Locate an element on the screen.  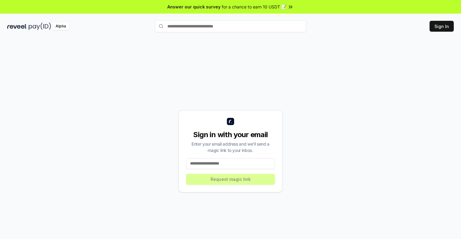
img: logo_small is located at coordinates (230, 122).